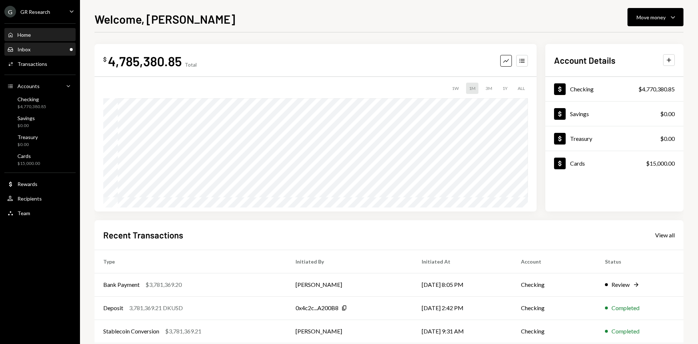  I want to click on a: Accounts, so click(40, 86).